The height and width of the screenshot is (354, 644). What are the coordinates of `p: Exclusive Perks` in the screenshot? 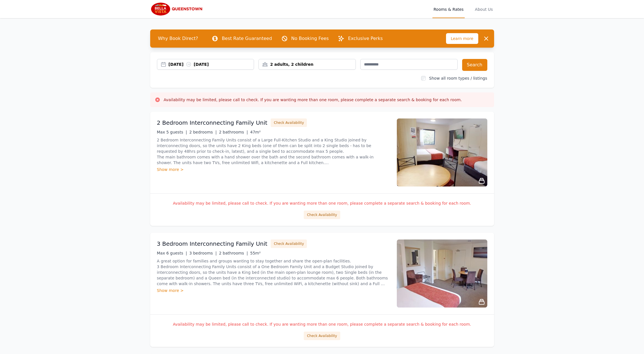 It's located at (365, 39).